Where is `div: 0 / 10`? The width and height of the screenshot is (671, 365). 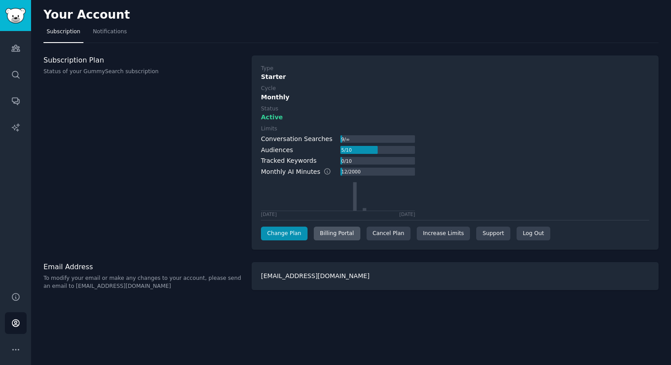 div: 0 / 10 is located at coordinates (346, 161).